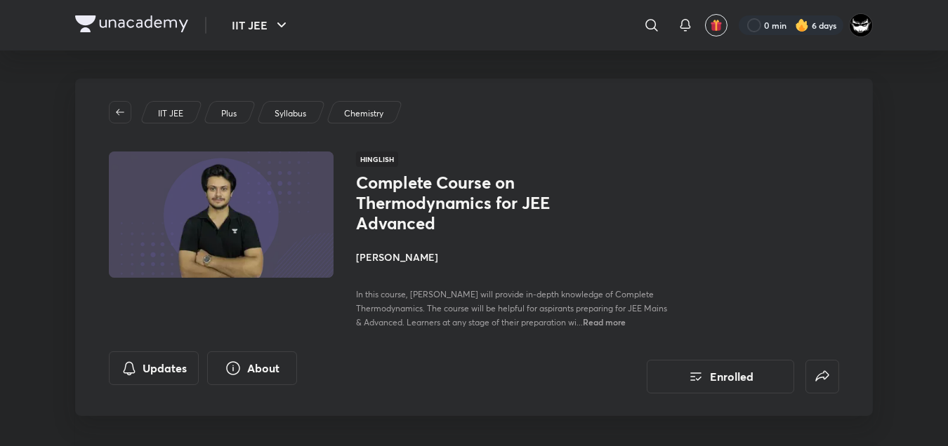 The width and height of the screenshot is (948, 446). What do you see at coordinates (716, 25) in the screenshot?
I see `img: avatar` at bounding box center [716, 25].